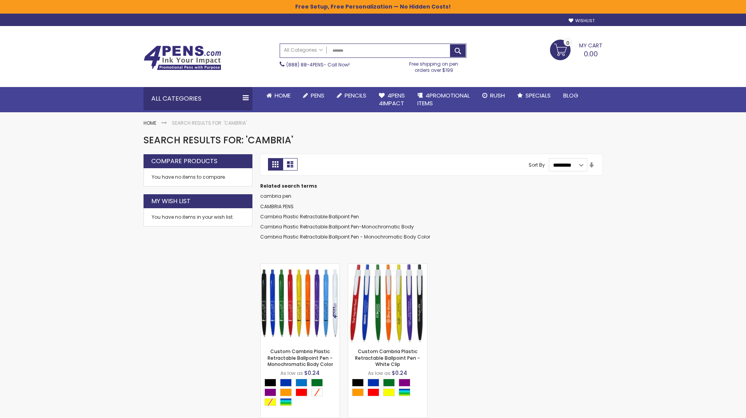  Describe the element at coordinates (389, 393) in the screenshot. I see `div: Yellow` at that location.